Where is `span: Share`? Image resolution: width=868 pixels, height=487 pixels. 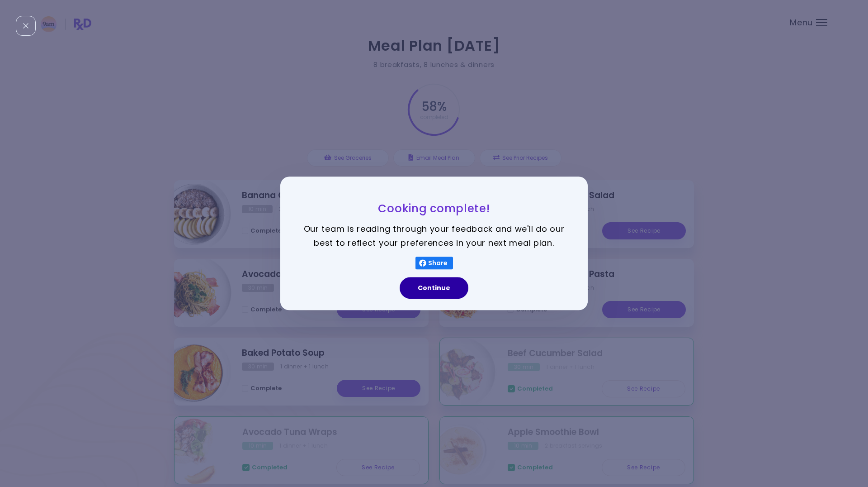
span: Share is located at coordinates (438, 263).